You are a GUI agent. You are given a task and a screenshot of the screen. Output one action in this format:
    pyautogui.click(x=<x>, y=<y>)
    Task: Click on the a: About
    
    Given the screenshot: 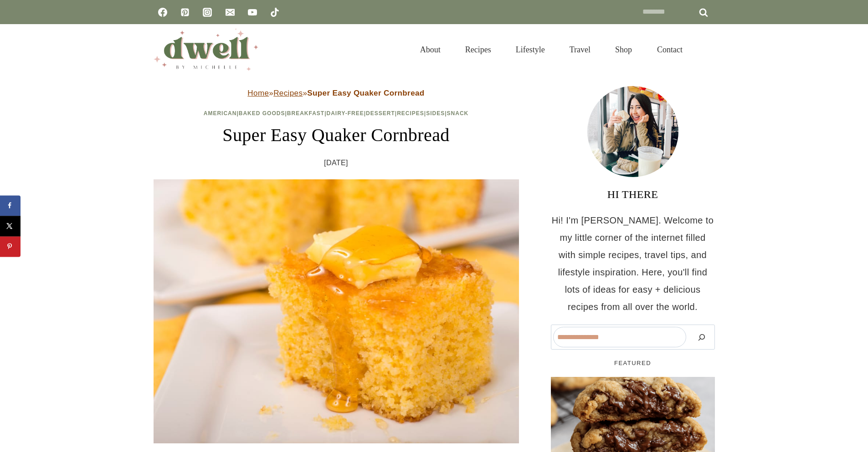 What is the action you would take?
    pyautogui.click(x=430, y=50)
    